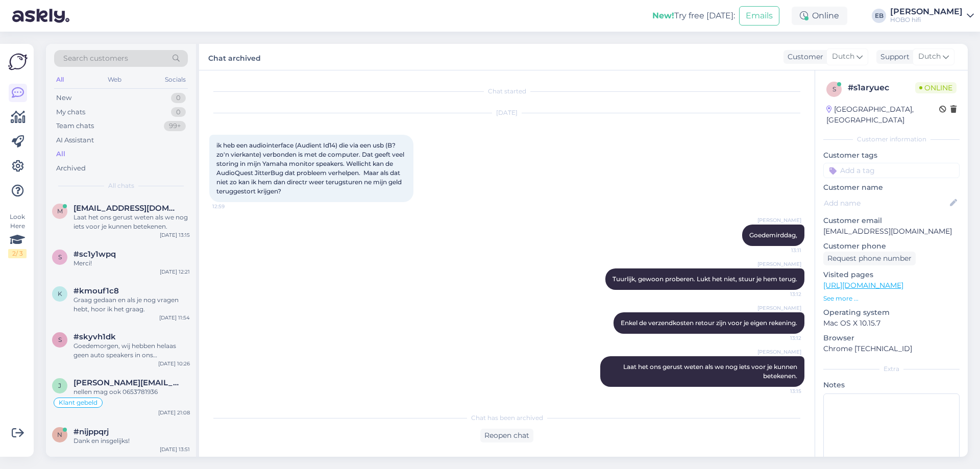 This screenshot has height=469, width=980. What do you see at coordinates (782, 250) in the screenshot?
I see `span: 13:11` at bounding box center [782, 250].